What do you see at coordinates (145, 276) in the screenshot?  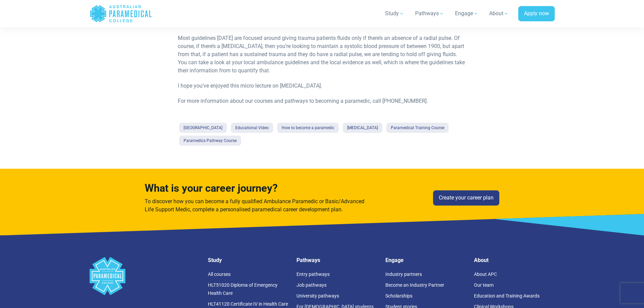 I see `a: Space` at bounding box center [145, 276].